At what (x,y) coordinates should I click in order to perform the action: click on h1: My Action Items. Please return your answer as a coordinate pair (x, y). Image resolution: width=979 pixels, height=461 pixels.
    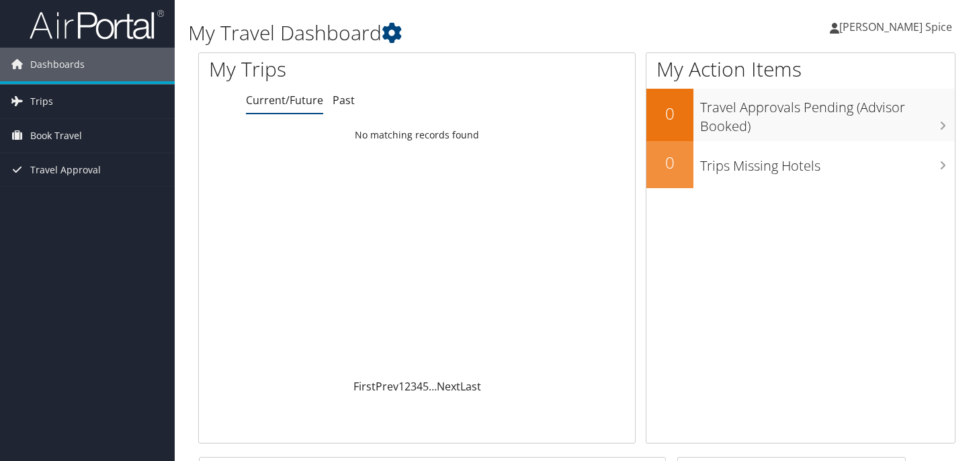
    Looking at the image, I should click on (801, 69).